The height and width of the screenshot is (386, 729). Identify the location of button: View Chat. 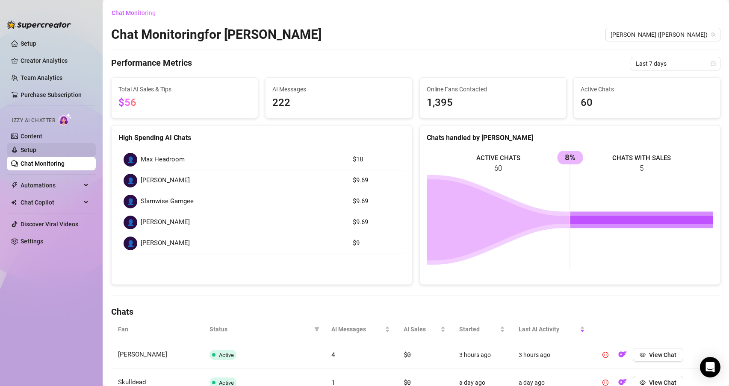
(658, 355).